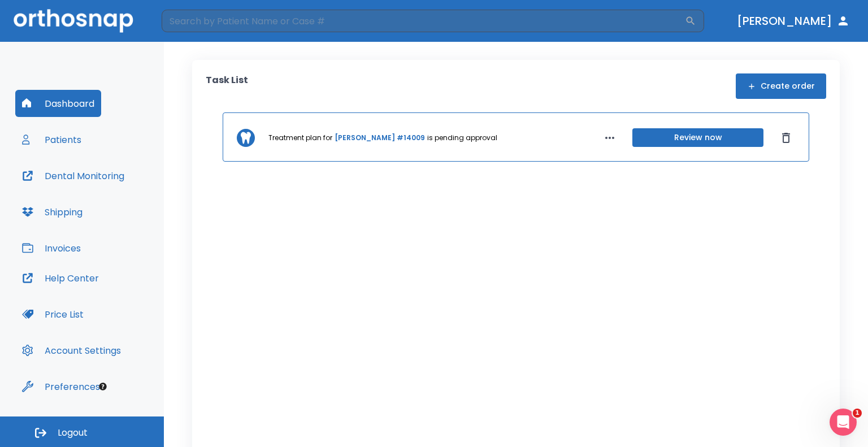  Describe the element at coordinates (52, 212) in the screenshot. I see `a: Shipping` at that location.